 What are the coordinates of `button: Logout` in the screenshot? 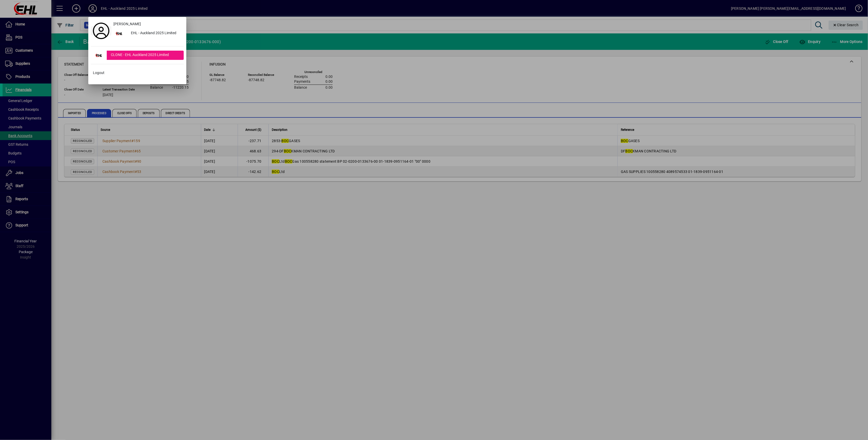 It's located at (137, 73).